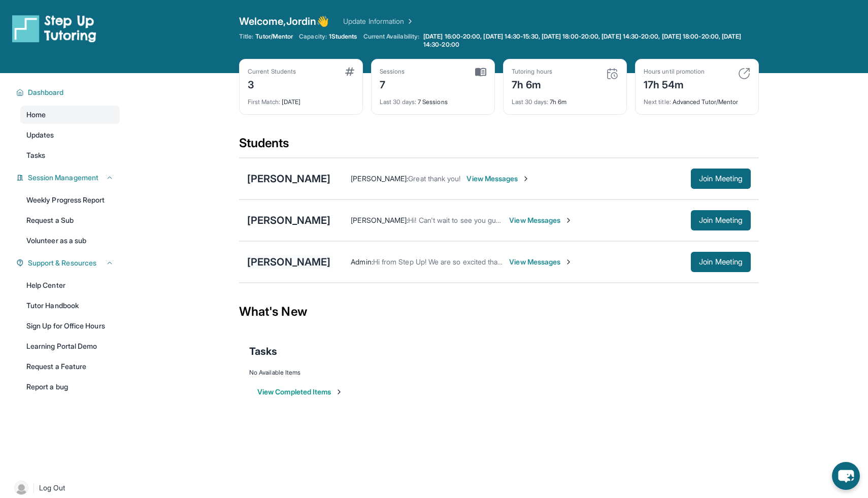  Describe the element at coordinates (52, 488) in the screenshot. I see `span: Log Out` at that location.